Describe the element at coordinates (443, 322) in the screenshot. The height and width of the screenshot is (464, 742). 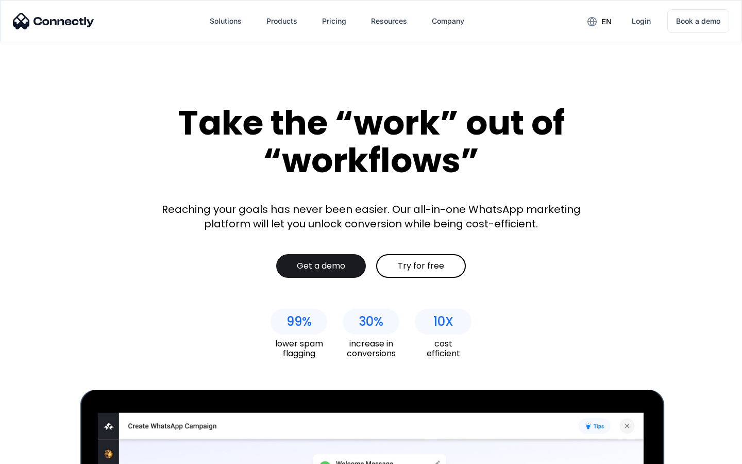
I see `div: 10X` at that location.